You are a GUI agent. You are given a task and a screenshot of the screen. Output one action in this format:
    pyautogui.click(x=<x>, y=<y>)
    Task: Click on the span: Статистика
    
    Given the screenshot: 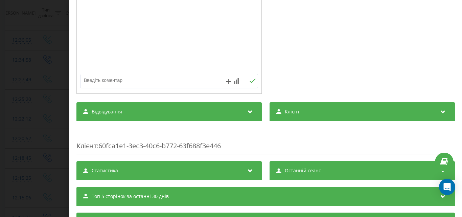 What is the action you would take?
    pyautogui.click(x=105, y=170)
    